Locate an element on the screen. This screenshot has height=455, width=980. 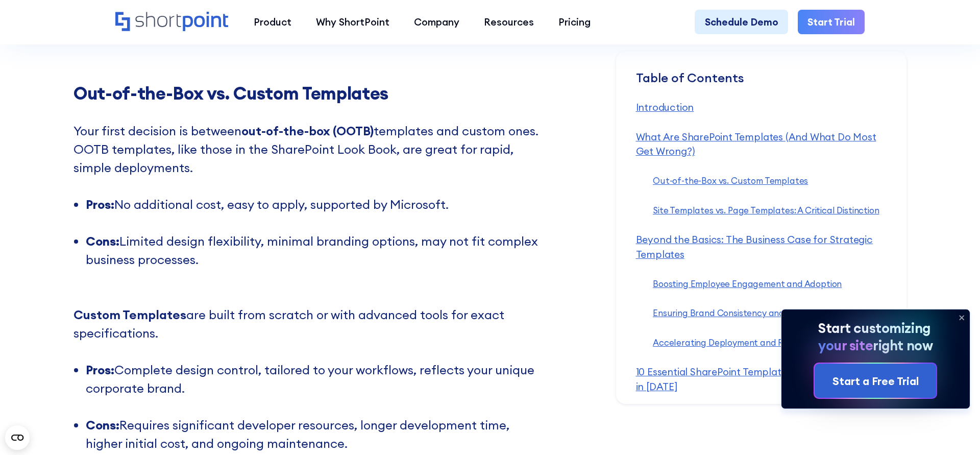
div: Pricing is located at coordinates (574, 22).